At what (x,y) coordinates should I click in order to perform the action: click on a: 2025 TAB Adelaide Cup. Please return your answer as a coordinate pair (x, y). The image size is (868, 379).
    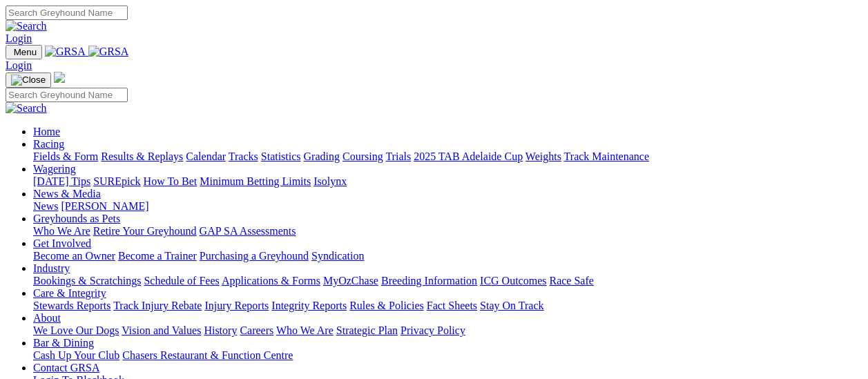
    Looking at the image, I should click on (468, 156).